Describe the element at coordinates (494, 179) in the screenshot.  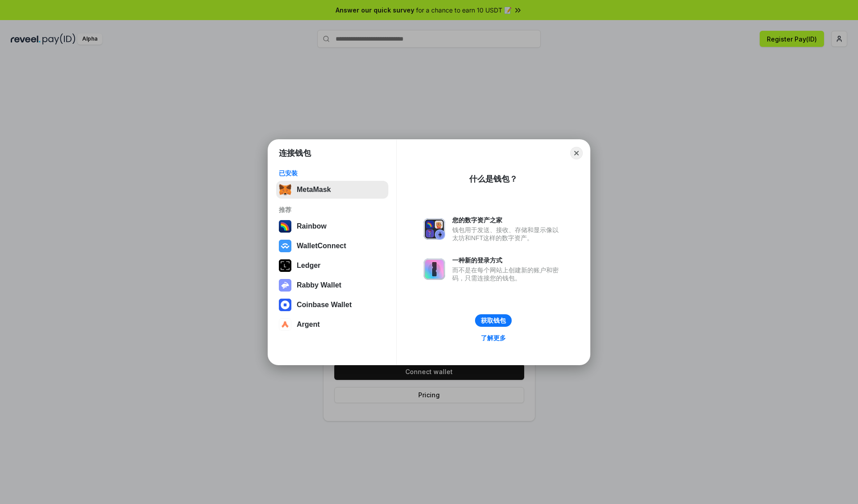
I see `div: 什么是钱包？` at that location.